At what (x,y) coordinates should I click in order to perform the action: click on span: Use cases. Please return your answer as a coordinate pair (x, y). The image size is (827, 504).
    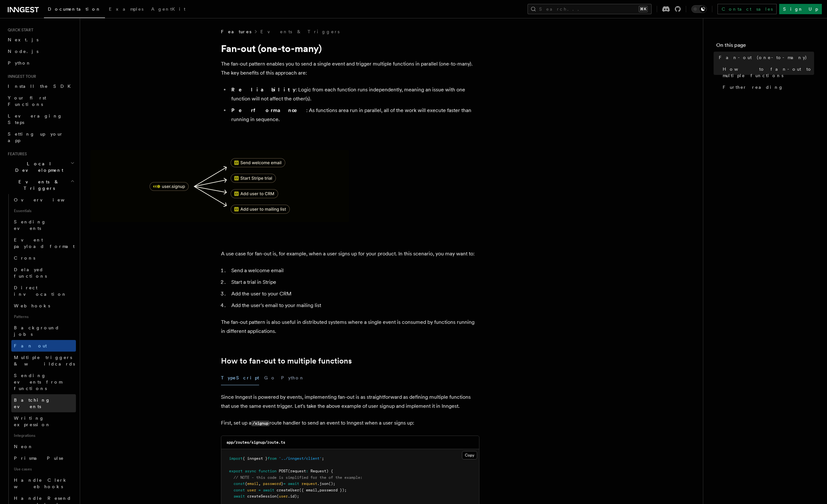
    Looking at the image, I should click on (43, 469).